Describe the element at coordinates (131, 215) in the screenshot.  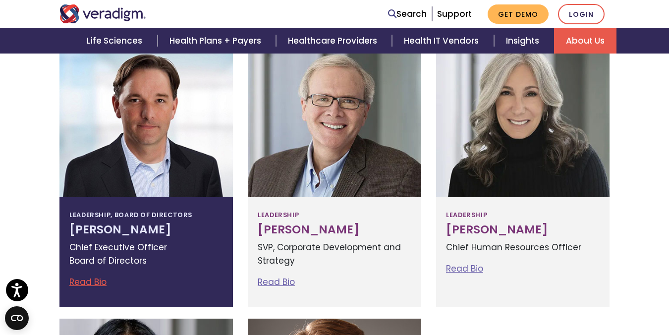
I see `span: Leadership, Board of Directors` at that location.